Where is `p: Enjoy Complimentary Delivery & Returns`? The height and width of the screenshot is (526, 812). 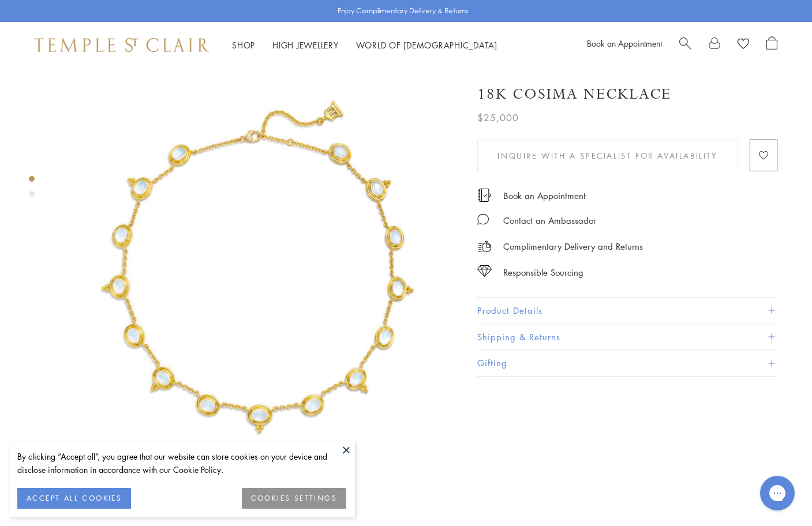 p: Enjoy Complimentary Delivery & Returns is located at coordinates (402, 11).